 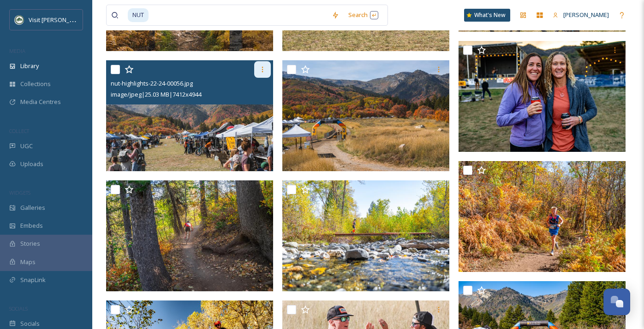 What do you see at coordinates (138, 15) in the screenshot?
I see `span: NUT` at bounding box center [138, 15].